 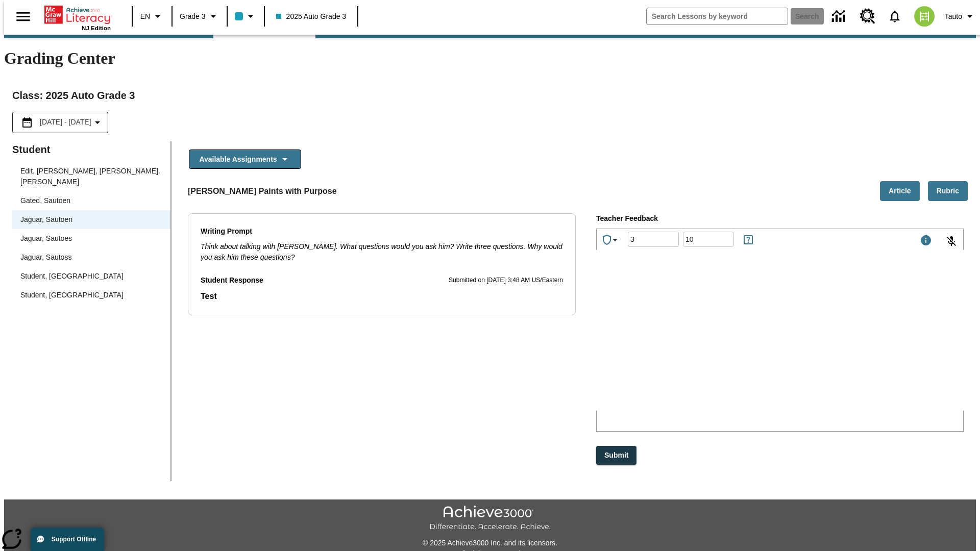 What do you see at coordinates (952, 242) in the screenshot?
I see `button: Click to activate and allow voice recognition` at bounding box center [952, 242].